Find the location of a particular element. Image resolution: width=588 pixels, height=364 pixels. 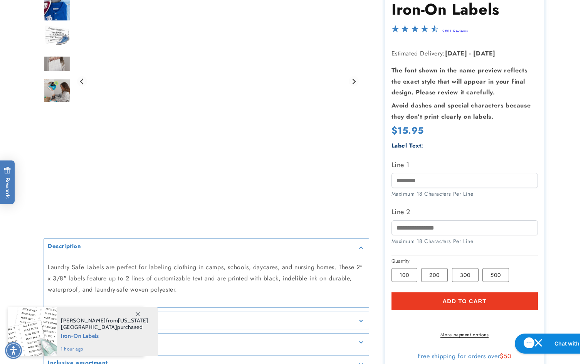

div: Free shipping for orders over is located at coordinates (465, 357).